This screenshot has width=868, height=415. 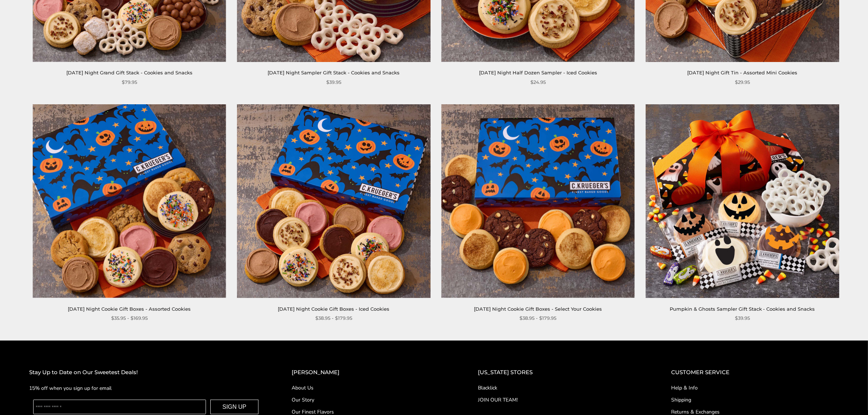 What do you see at coordinates (539, 201) in the screenshot?
I see `a: Halloween Night Cookie Gift Boxes - Select Your Cookies` at bounding box center [539, 201].